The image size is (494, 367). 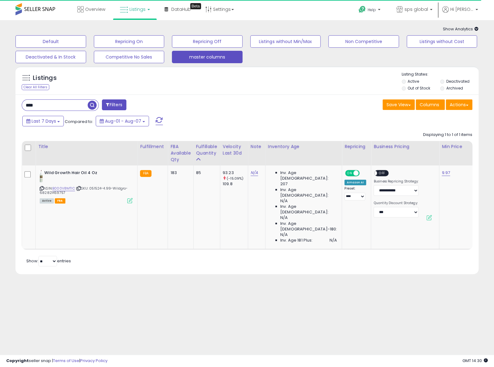 I want to click on div: Fulfillment, so click(x=152, y=147).